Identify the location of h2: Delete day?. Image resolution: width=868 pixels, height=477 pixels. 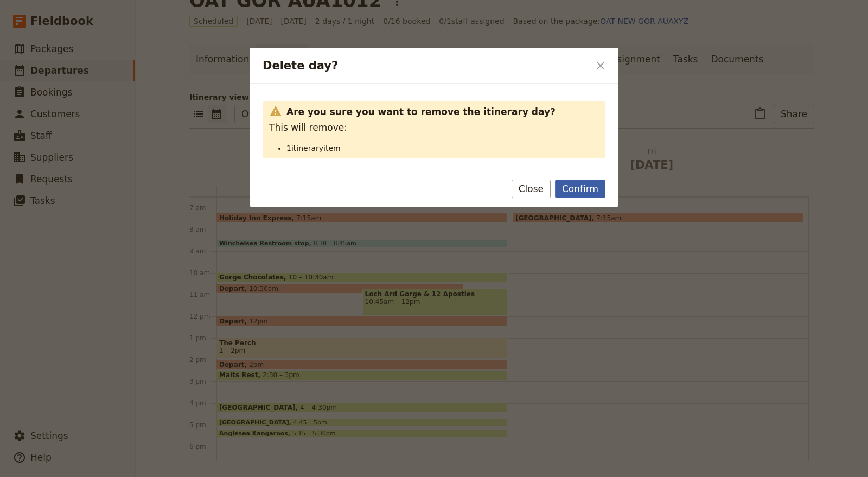
(426, 66).